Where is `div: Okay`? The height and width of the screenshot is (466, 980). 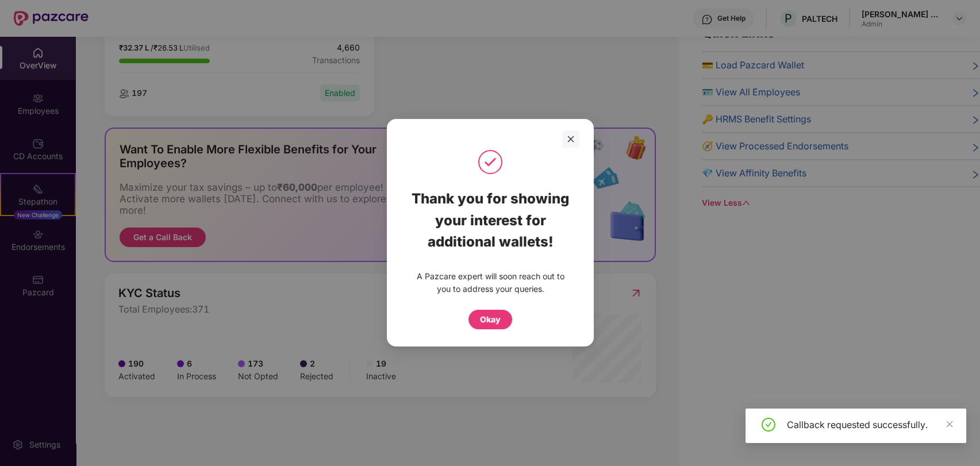 div: Okay is located at coordinates (490, 320).